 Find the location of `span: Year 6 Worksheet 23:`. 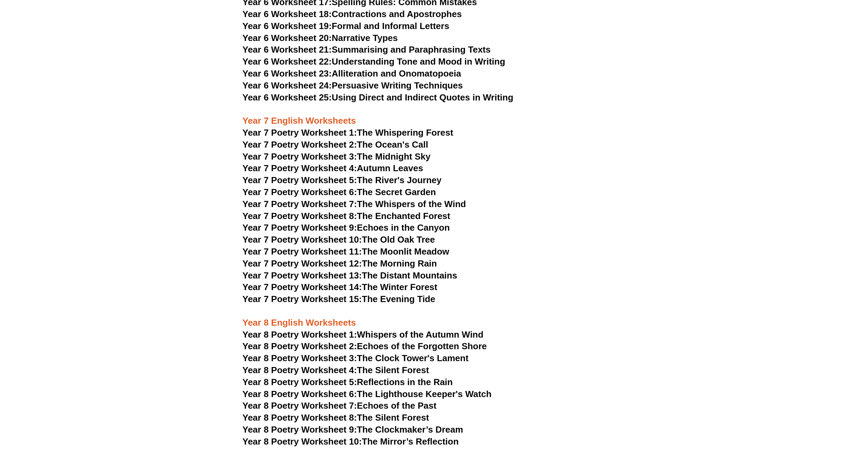

span: Year 6 Worksheet 23: is located at coordinates (287, 73).